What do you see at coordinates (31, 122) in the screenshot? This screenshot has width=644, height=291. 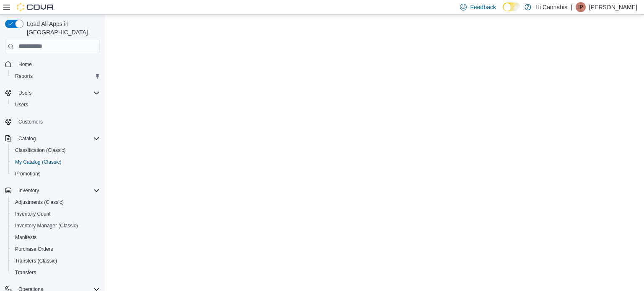 I see `a: Customers` at bounding box center [31, 122].